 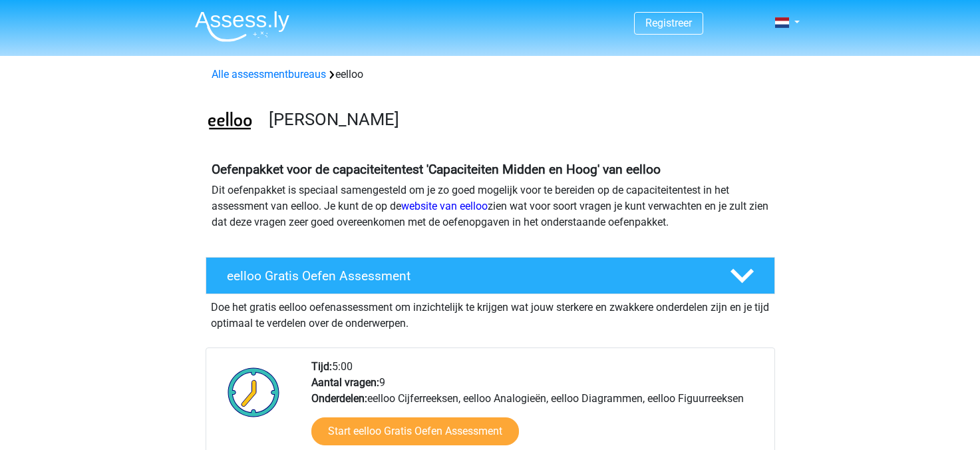 What do you see at coordinates (269, 74) in the screenshot?
I see `a: Alle assessmentbureaus` at bounding box center [269, 74].